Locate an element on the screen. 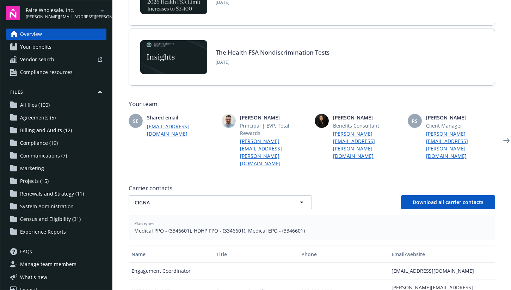  a: Marketing is located at coordinates (56, 168).